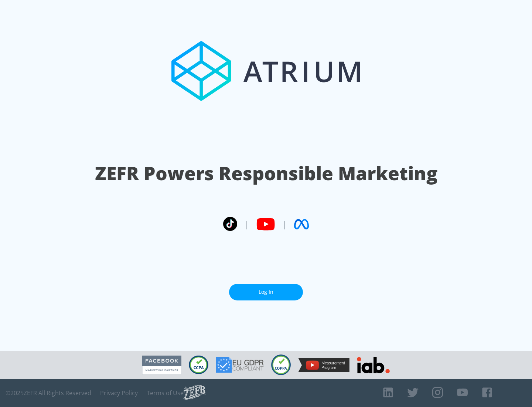 The width and height of the screenshot is (532, 407). What do you see at coordinates (48, 392) in the screenshot?
I see `span: © 2025 ZEFR All Rights Reserved` at bounding box center [48, 392].